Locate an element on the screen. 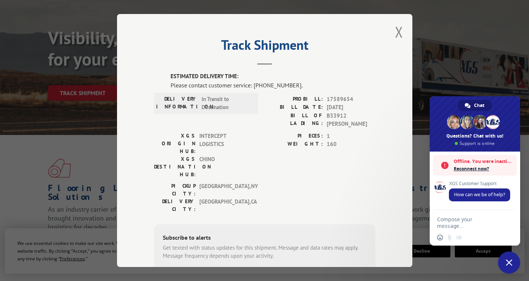 This screenshot has height=281, width=529. label: PIECES: is located at coordinates (294, 136).